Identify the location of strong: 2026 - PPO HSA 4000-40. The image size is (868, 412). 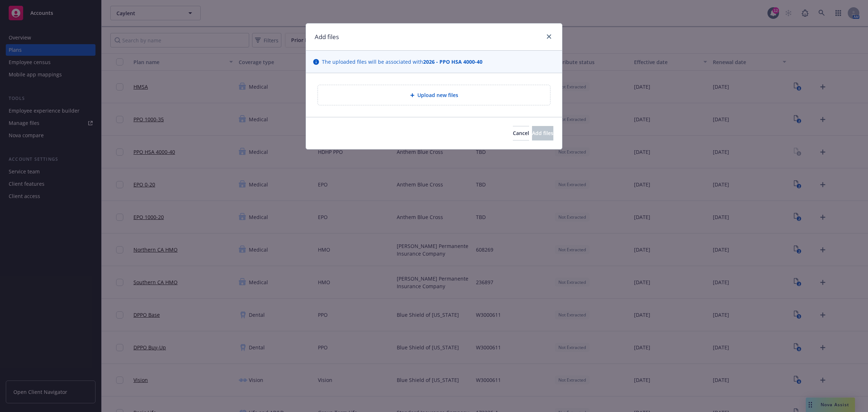
(453, 62).